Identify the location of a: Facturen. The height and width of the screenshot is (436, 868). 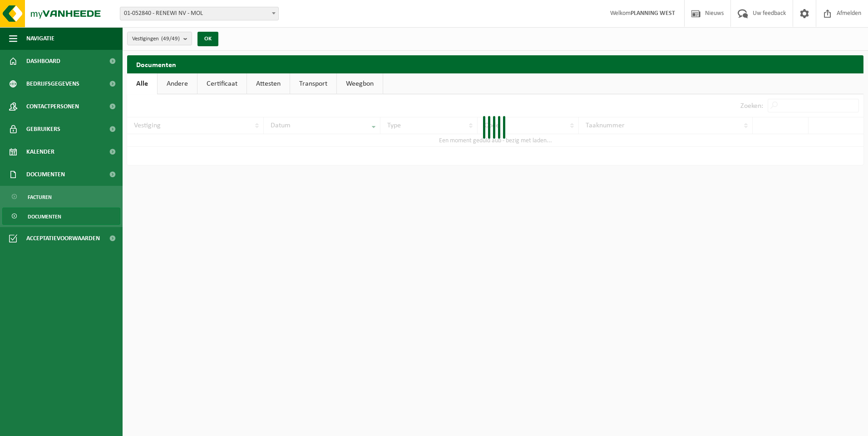
(62, 196).